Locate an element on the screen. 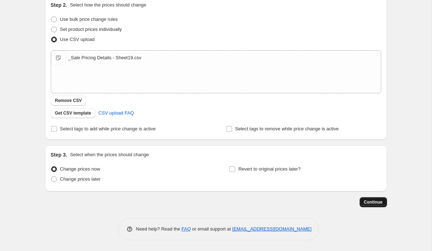 This screenshot has width=432, height=251. span: or email support at is located at coordinates (211, 229).